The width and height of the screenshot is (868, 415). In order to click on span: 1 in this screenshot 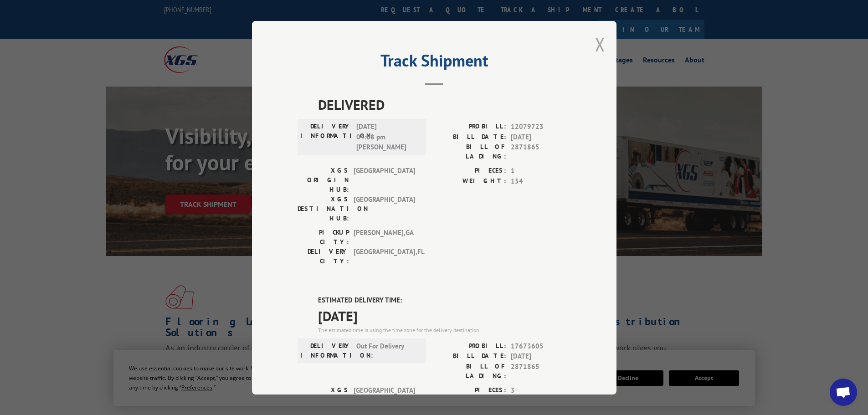, I will do `click(541, 171)`.